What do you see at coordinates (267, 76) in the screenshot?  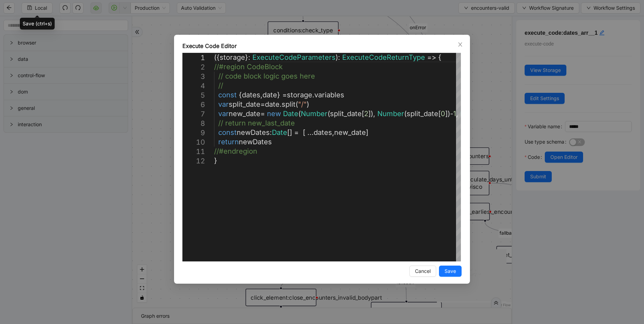 I see `span: // code block logic goes here` at bounding box center [267, 76].